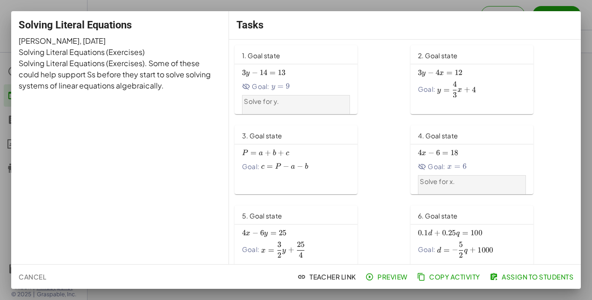 The width and height of the screenshot is (592, 300). What do you see at coordinates (476, 233) in the screenshot?
I see `span: 100` at bounding box center [476, 233].